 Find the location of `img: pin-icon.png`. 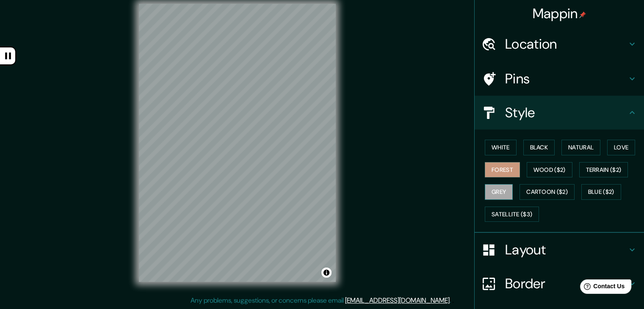

img: pin-icon.png is located at coordinates (583, 15).